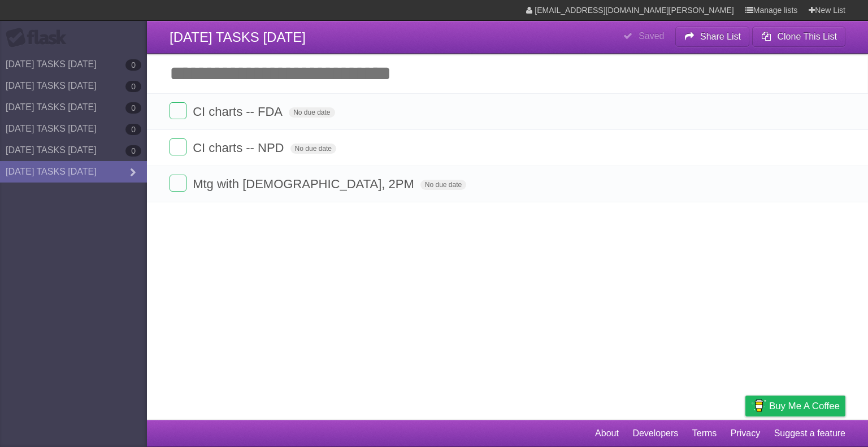 The width and height of the screenshot is (868, 447). Describe the element at coordinates (40, 38) in the screenshot. I see `div: Flask` at that location.